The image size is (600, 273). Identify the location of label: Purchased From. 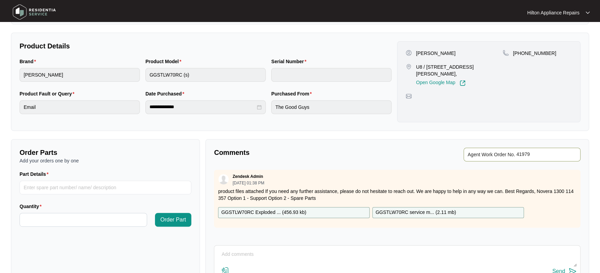
(293, 94).